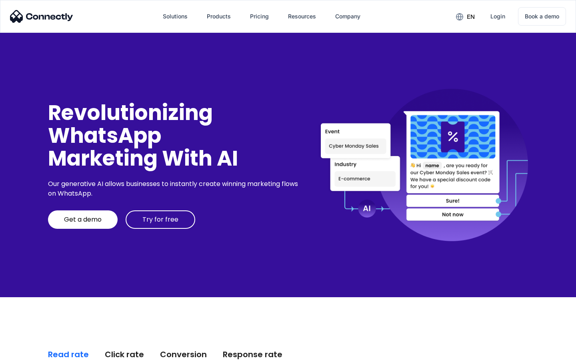 The height and width of the screenshot is (360, 576). Describe the element at coordinates (174, 189) in the screenshot. I see `div: Our generative AI allows businesses to instantly create winning marketing flows on WhatsApp.` at that location.